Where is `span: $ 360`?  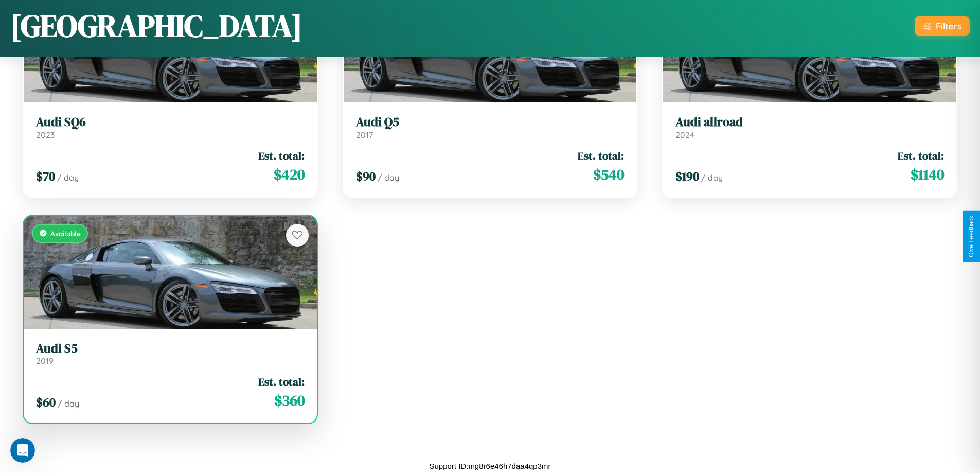
span: $ 360 is located at coordinates (289, 400).